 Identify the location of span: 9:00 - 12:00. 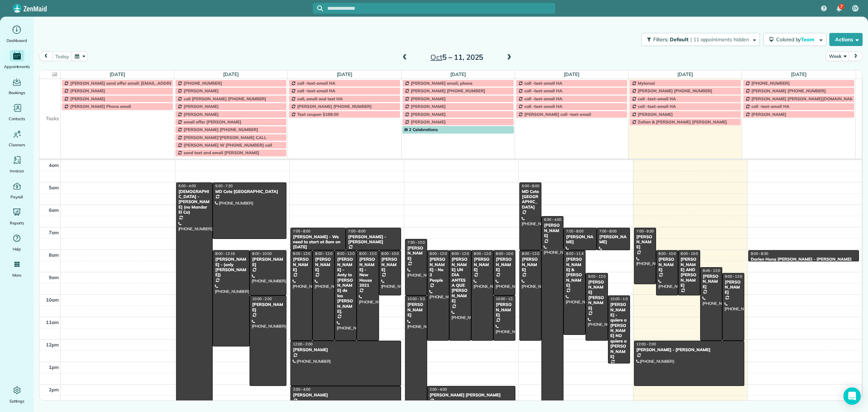
(598, 276).